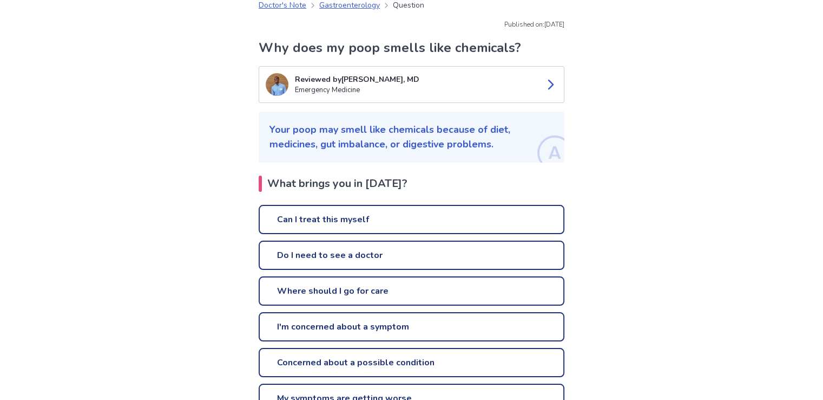 Image resolution: width=823 pixels, height=400 pixels. Describe the element at coordinates (277, 84) in the screenshot. I see `img: Tomas Diaz` at that location.